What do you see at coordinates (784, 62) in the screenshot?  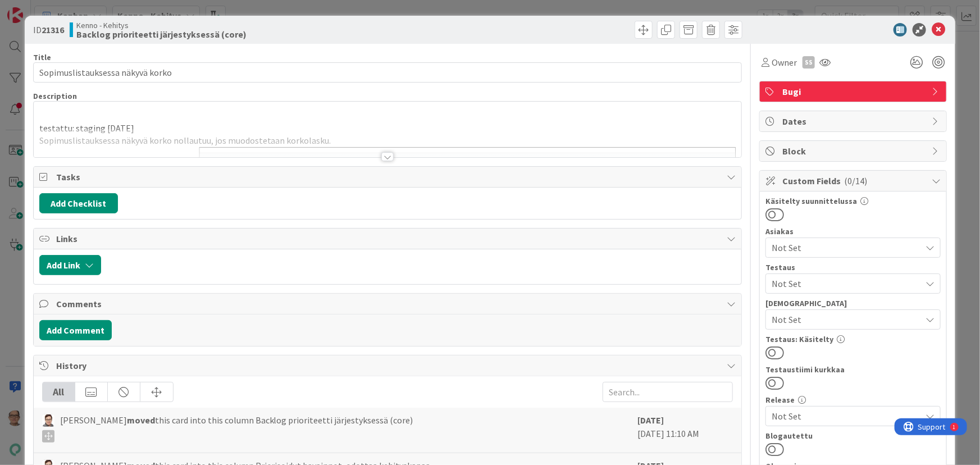 I see `span: Owner` at bounding box center [784, 62].